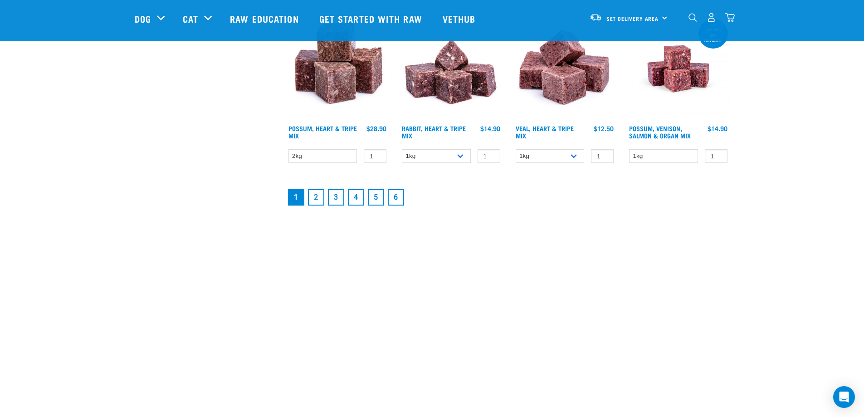  What do you see at coordinates (434, 132) in the screenshot?
I see `a: Rabbit, Heart & Tripe Mix` at bounding box center [434, 132].